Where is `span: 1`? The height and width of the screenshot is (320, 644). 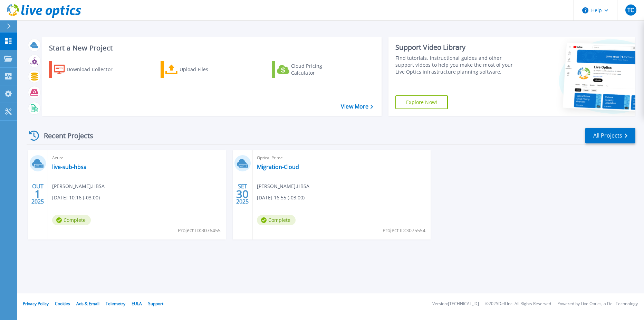 span: 1 is located at coordinates (38, 194).